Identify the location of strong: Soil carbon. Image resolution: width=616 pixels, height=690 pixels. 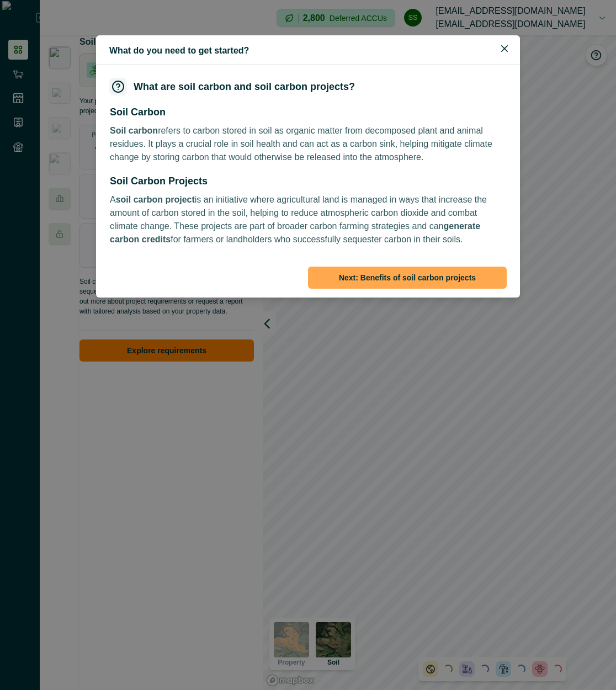
(134, 130).